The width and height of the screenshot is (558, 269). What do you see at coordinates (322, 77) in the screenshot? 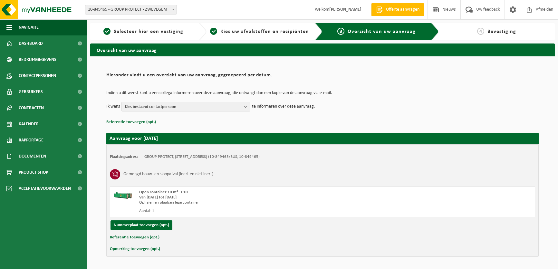
I see `h2: Hieronder vindt u een overzicht van uw aanvraag, gegroepeerd per datum.` at bounding box center [322, 77].